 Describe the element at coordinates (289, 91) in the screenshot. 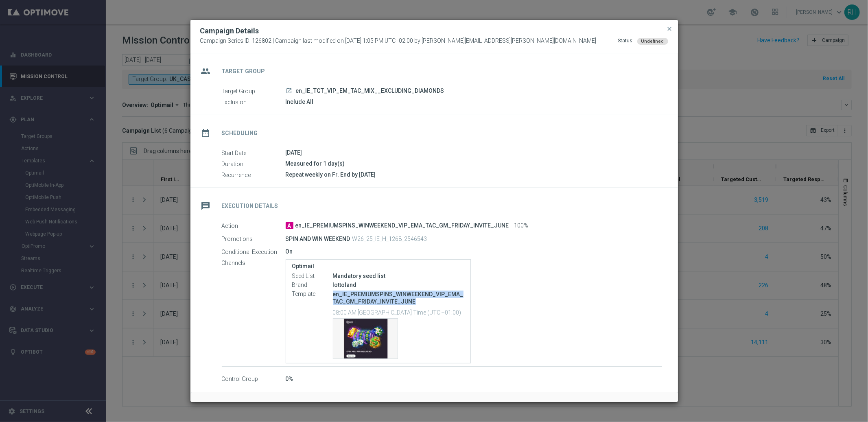

I see `i: launch` at that location.